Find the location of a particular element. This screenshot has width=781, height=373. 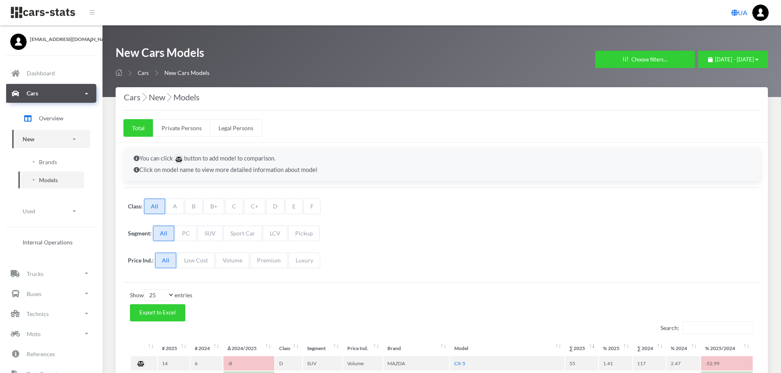

span: Pickup is located at coordinates (304, 234).